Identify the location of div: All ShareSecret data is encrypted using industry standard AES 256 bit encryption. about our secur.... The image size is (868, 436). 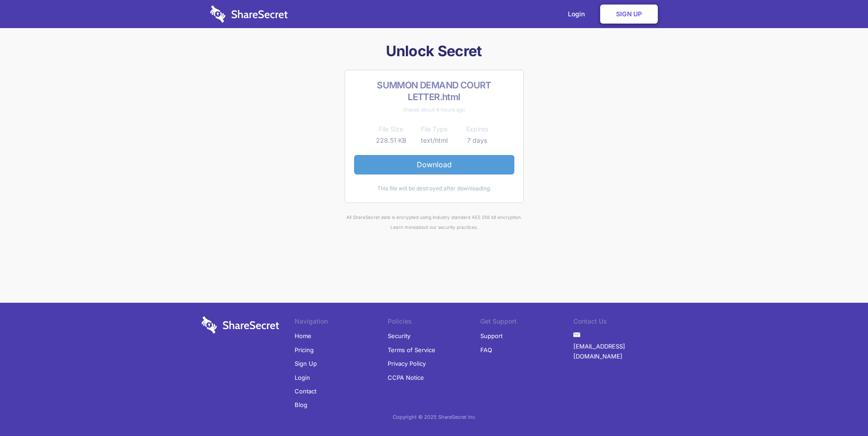
(434, 222).